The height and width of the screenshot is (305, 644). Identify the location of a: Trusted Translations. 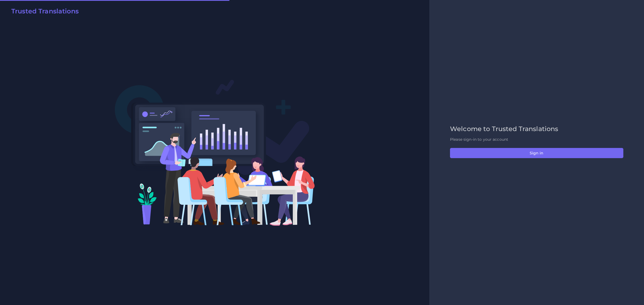
(43, 12).